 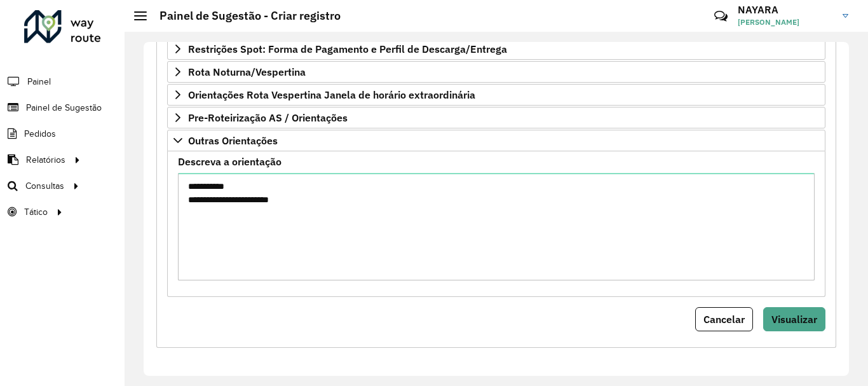 What do you see at coordinates (785, 10) in the screenshot?
I see `h3: NAYARA` at bounding box center [785, 10].